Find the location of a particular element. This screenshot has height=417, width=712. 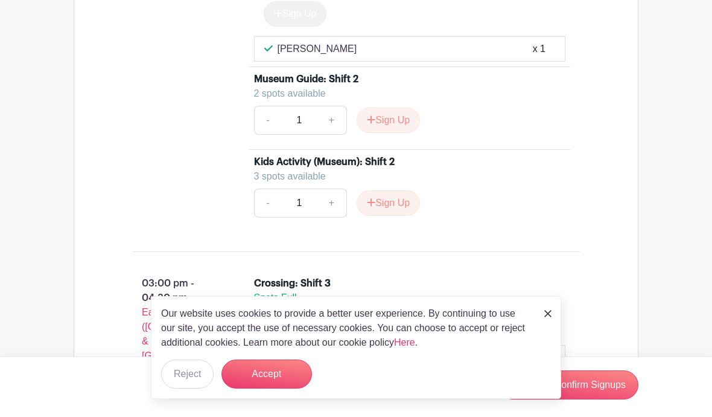

img: close_button-5f87c8562297e5c2d7936805f587ecaba9071eb48480494691a3f1689db116b3.svg is located at coordinates (548, 313).